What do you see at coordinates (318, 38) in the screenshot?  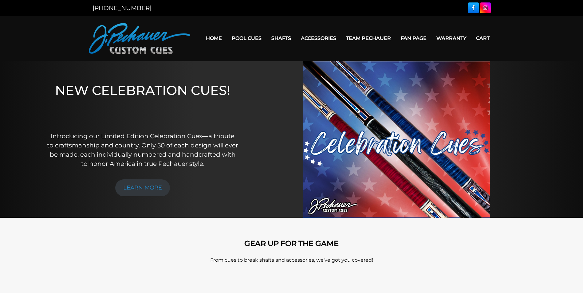 I see `a: Accessories` at bounding box center [318, 38].